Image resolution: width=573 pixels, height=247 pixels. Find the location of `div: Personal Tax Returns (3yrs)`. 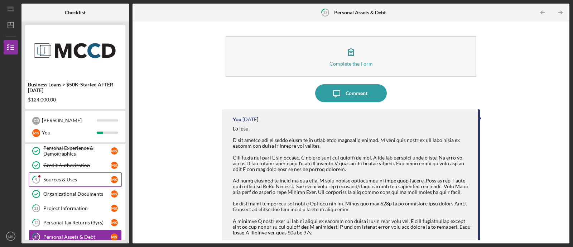

div: Personal Tax Returns (3yrs) is located at coordinates (77, 222).